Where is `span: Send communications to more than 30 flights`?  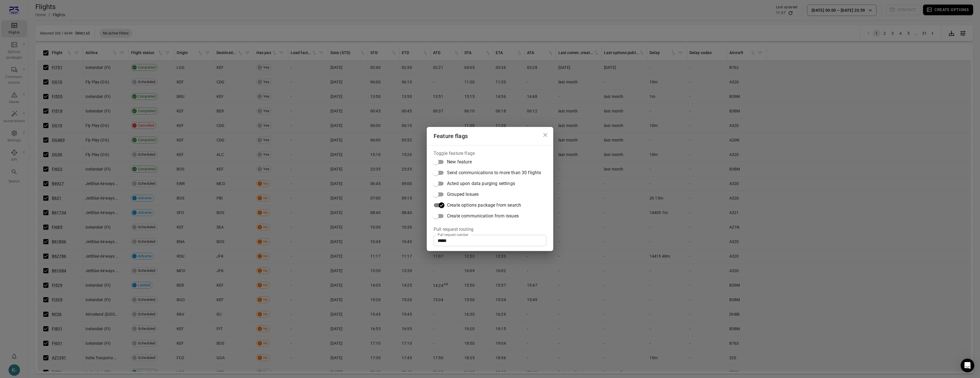 span: Send communications to more than 30 flights is located at coordinates (494, 173).